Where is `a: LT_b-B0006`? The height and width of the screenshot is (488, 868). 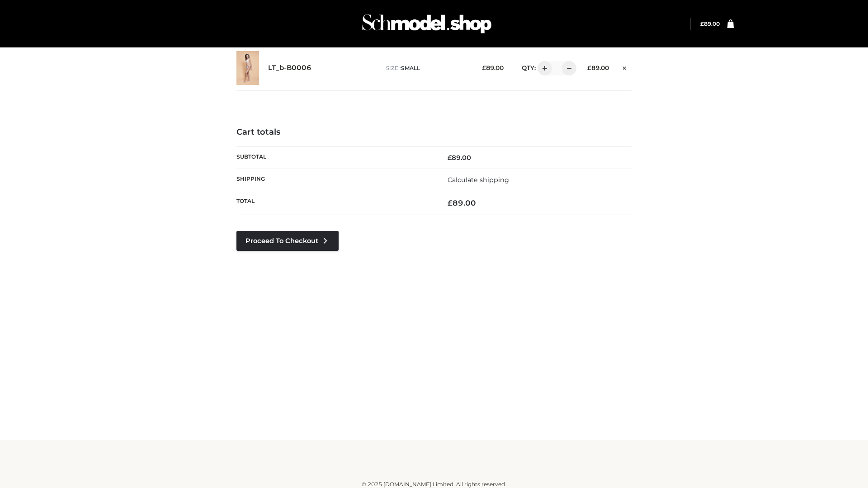
a: LT_b-B0006 is located at coordinates (290, 68).